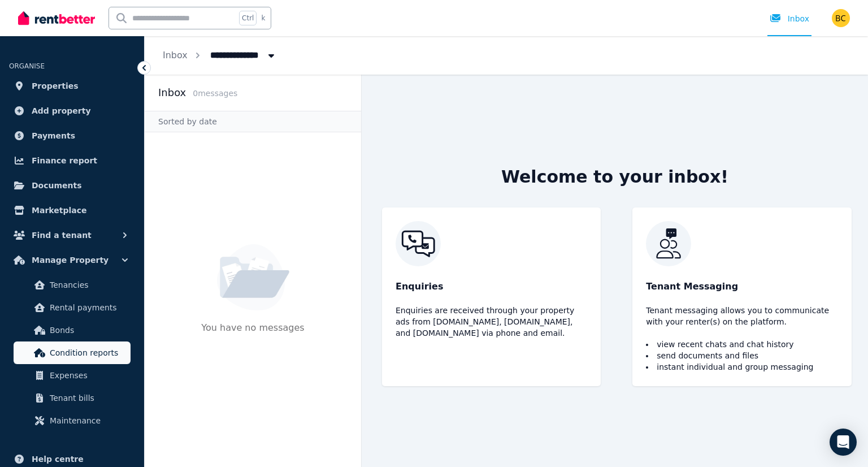 The width and height of the screenshot is (868, 467). Describe the element at coordinates (790, 19) in the screenshot. I see `div: Inbox` at that location.